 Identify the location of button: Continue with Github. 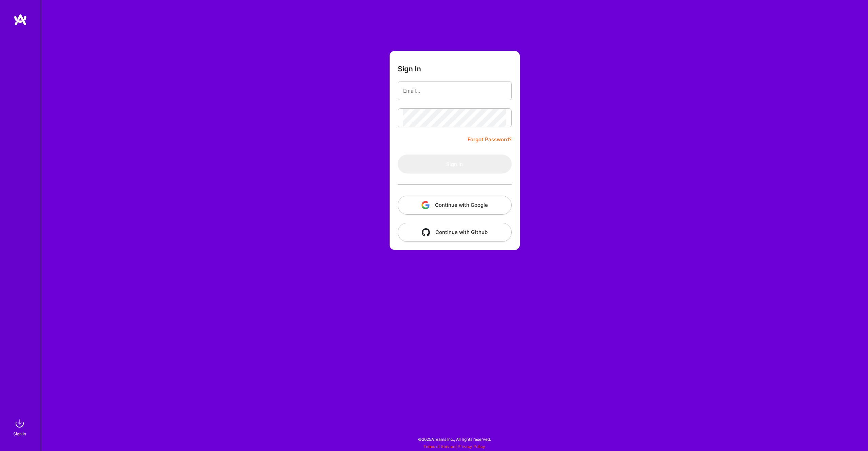
(455, 232).